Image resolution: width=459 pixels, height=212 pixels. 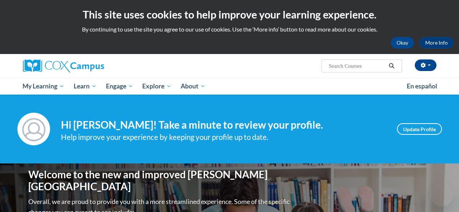 I want to click on a: Update Profile, so click(x=419, y=129).